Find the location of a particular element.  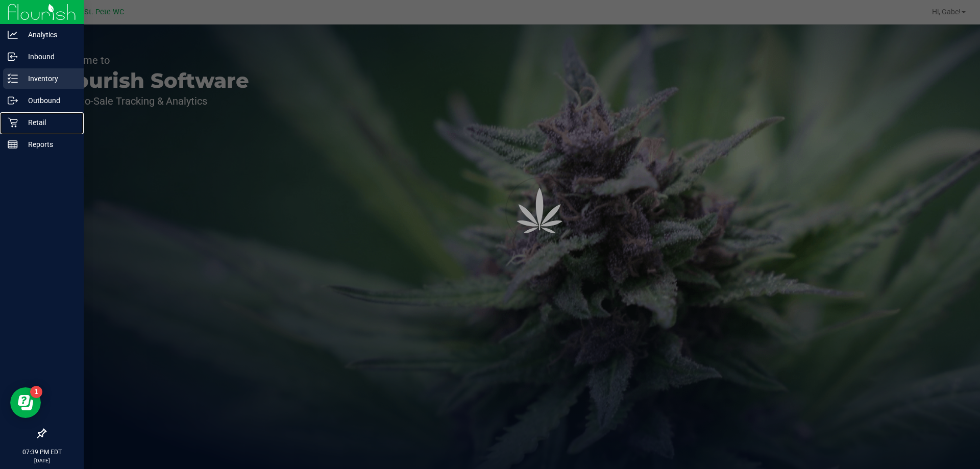

inline-svg: Inventory is located at coordinates (13, 78).